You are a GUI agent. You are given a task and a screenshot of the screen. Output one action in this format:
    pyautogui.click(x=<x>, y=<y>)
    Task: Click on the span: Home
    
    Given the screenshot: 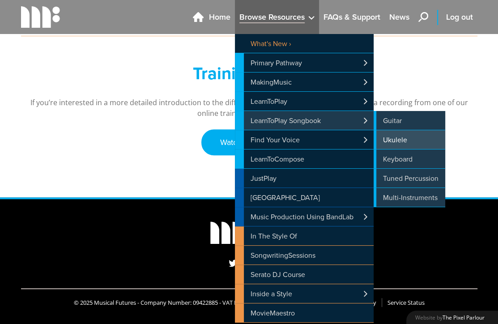 What is the action you would take?
    pyautogui.click(x=220, y=17)
    